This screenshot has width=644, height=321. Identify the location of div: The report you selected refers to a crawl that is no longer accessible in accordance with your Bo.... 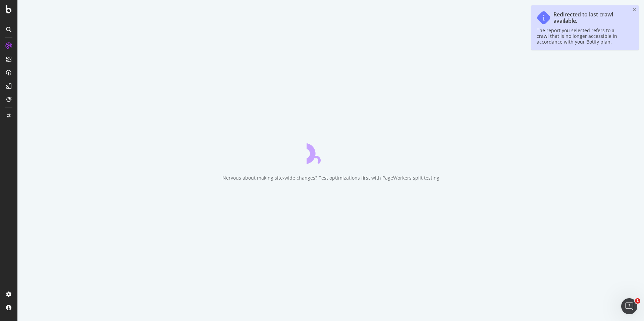
(582, 36).